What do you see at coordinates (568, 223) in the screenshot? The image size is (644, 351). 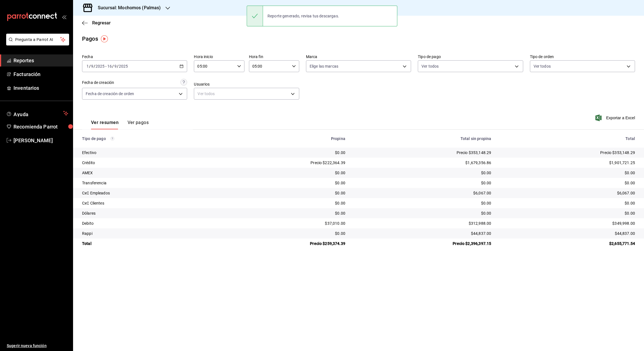 I see `div: $349,998.00` at bounding box center [568, 223].